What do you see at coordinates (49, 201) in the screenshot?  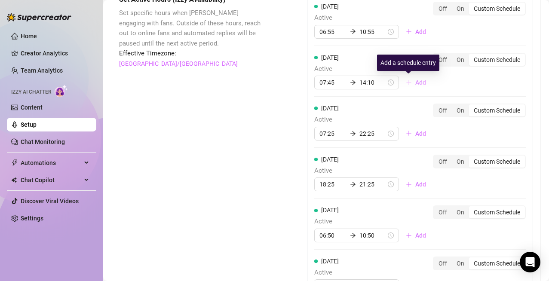 I see `a: Discover Viral Videos` at bounding box center [49, 201].